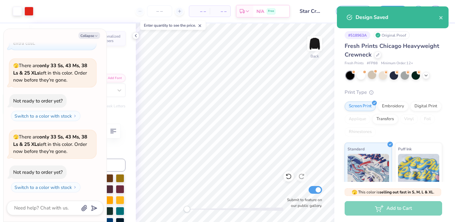 This screenshot has width=455, height=222. I want to click on div: Embroidery, so click(393, 106).